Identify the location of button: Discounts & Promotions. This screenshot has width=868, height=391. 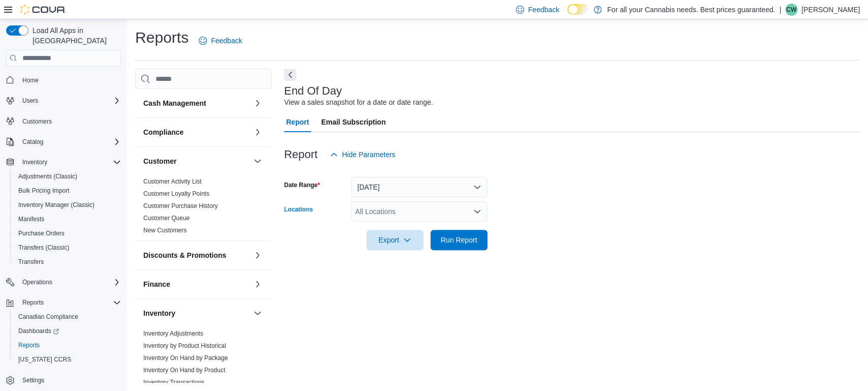
(258, 255).